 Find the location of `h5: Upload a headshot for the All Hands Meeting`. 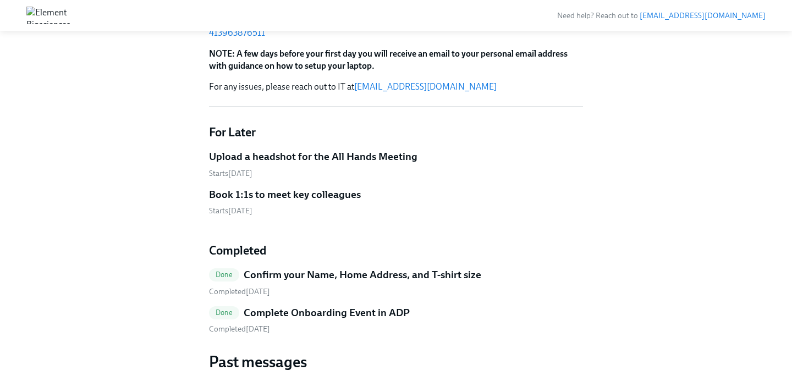

h5: Upload a headshot for the All Hands Meeting is located at coordinates (313, 157).